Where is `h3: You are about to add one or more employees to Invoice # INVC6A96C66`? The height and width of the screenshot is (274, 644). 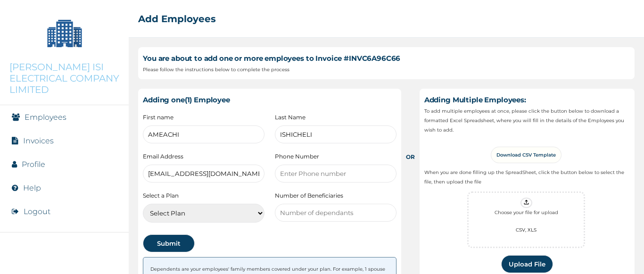 h3: You are about to add one or more employees to Invoice # INVC6A96C66 is located at coordinates (386, 58).